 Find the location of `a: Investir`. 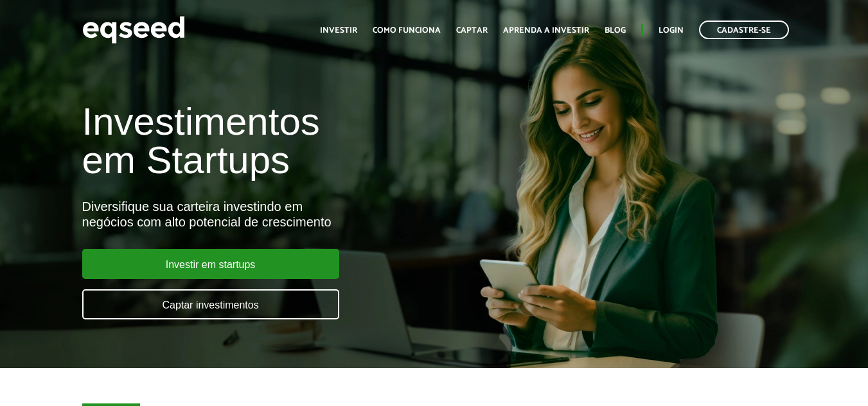

a: Investir is located at coordinates (339, 30).